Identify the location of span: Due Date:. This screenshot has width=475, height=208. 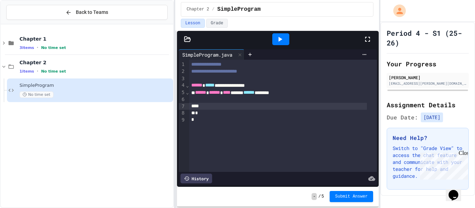
(402, 118).